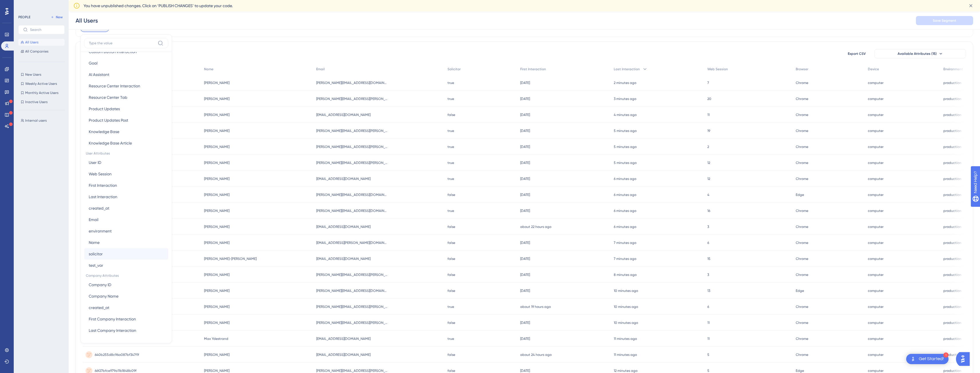 The image size is (980, 373). I want to click on span: Environment, so click(953, 69).